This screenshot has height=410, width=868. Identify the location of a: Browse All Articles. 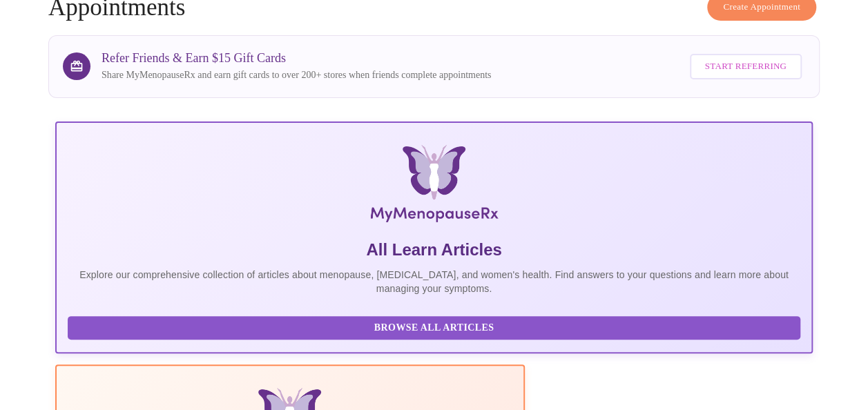
(436, 326).